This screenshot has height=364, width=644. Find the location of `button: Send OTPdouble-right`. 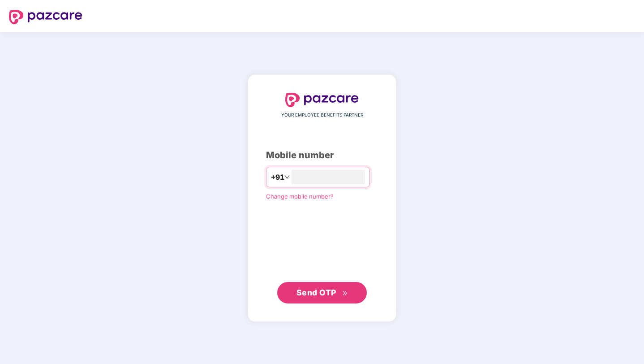

button: Send OTPdouble-right is located at coordinates (322, 292).